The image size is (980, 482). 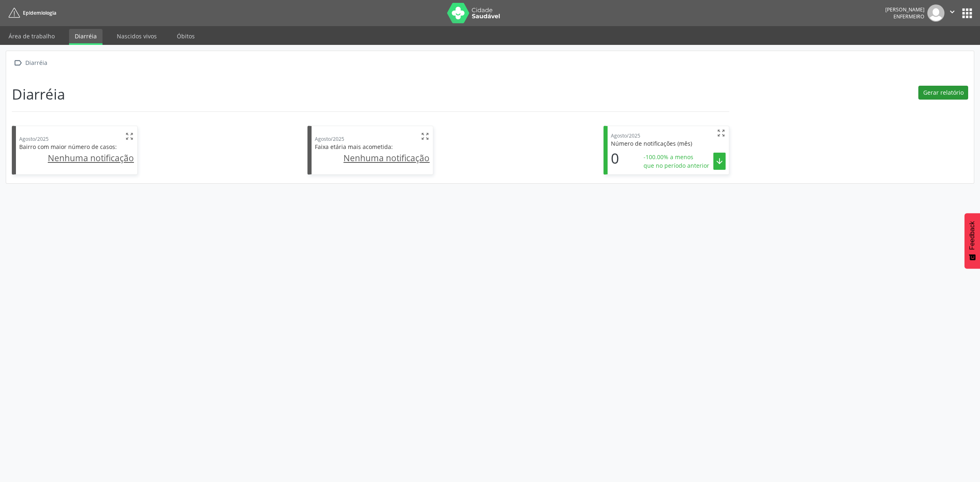 I want to click on img: img, so click(x=936, y=13).